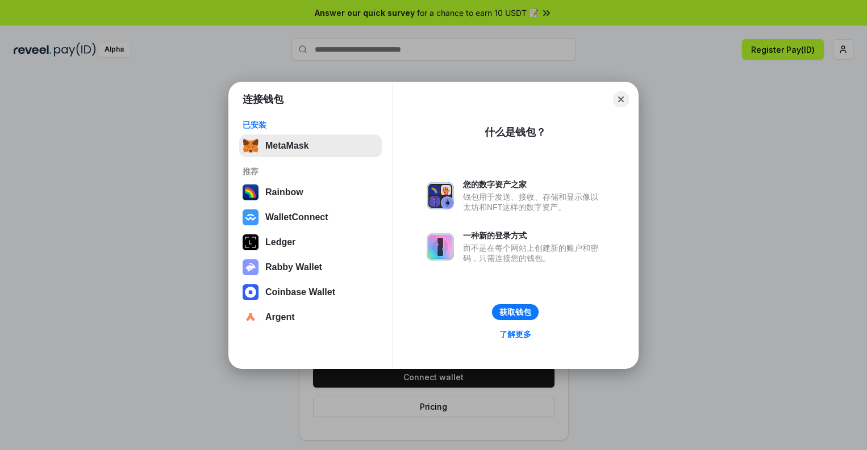 Image resolution: width=867 pixels, height=450 pixels. What do you see at coordinates (310, 268) in the screenshot?
I see `button: Rabby Wallet` at bounding box center [310, 268].